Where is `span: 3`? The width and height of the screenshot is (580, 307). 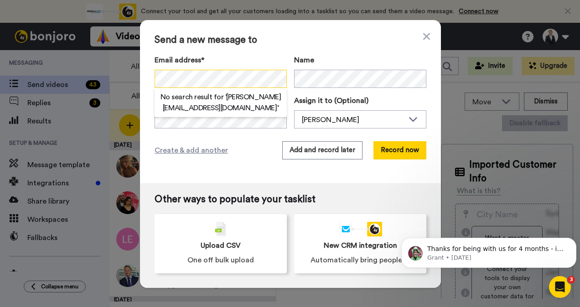
span: 3 is located at coordinates (571, 280).